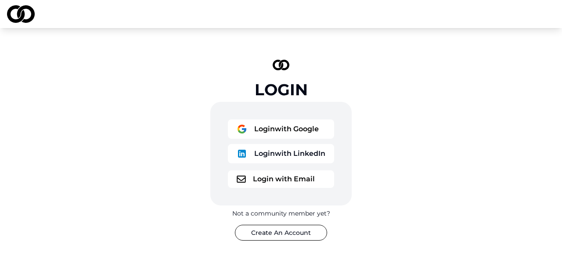 Image resolution: width=562 pixels, height=270 pixels. I want to click on button: Create An Account, so click(281, 233).